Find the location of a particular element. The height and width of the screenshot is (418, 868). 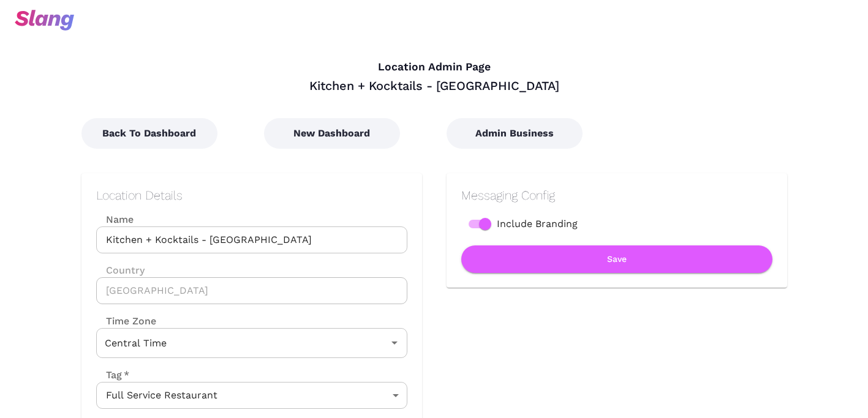

label: Name is located at coordinates (252, 219).